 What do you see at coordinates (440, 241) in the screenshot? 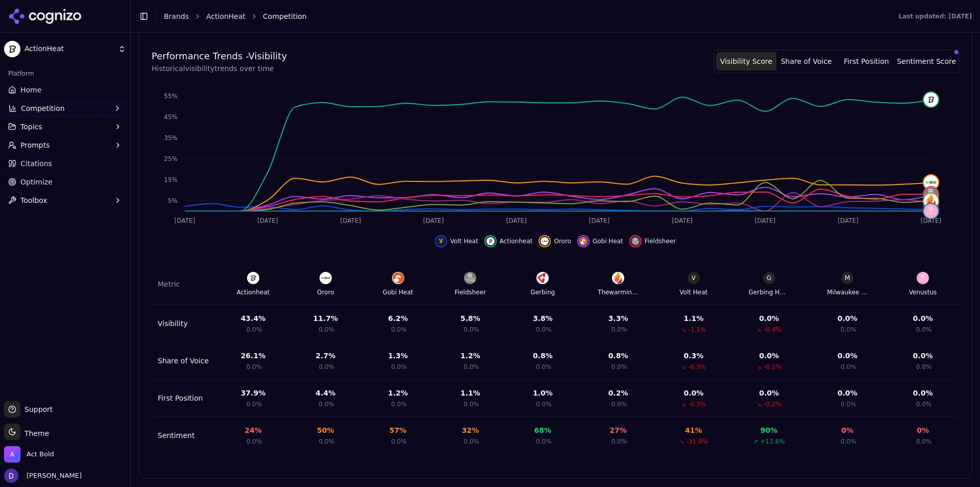
I see `span: V` at bounding box center [440, 241].